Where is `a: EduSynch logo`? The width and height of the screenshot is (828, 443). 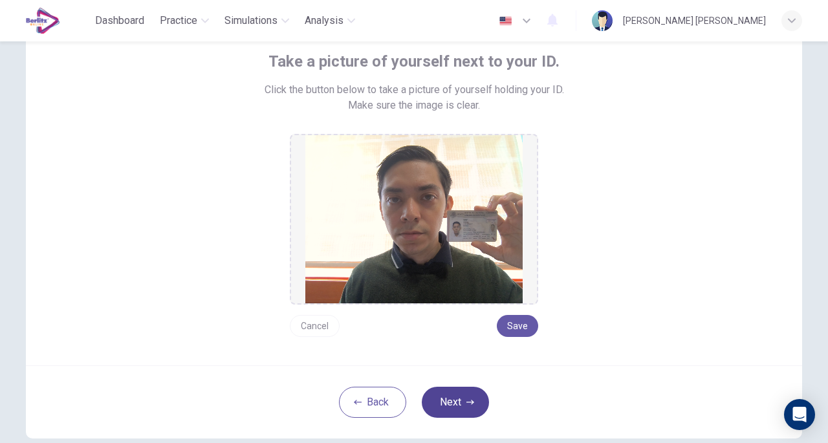
a: EduSynch logo is located at coordinates (58, 21).